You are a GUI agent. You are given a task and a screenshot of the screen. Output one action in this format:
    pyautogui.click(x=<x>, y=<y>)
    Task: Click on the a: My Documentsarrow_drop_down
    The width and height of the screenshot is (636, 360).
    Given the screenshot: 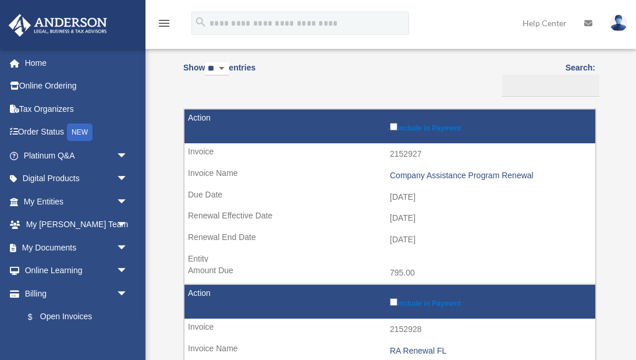 What is the action you would take?
    pyautogui.click(x=77, y=247)
    